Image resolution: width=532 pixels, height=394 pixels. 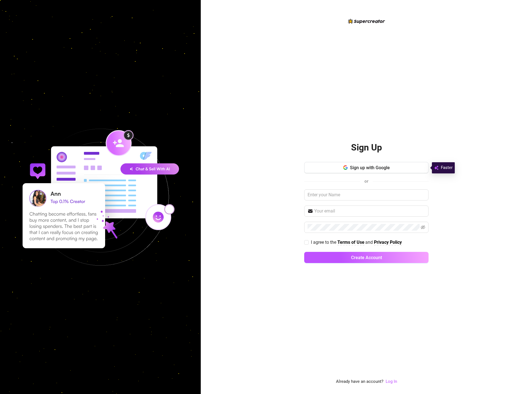 What do you see at coordinates (366, 257) in the screenshot?
I see `span: Create Account` at bounding box center [366, 257].